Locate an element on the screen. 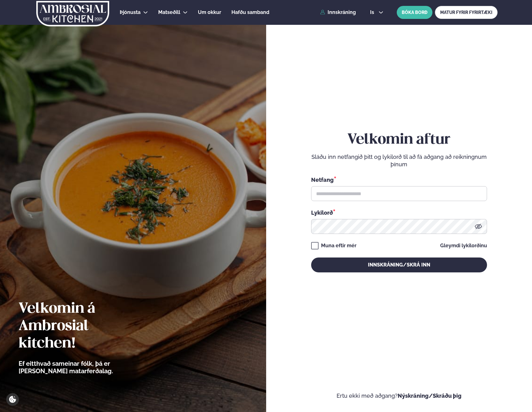 This screenshot has width=532, height=412. a: Cookie settings is located at coordinates (13, 399).